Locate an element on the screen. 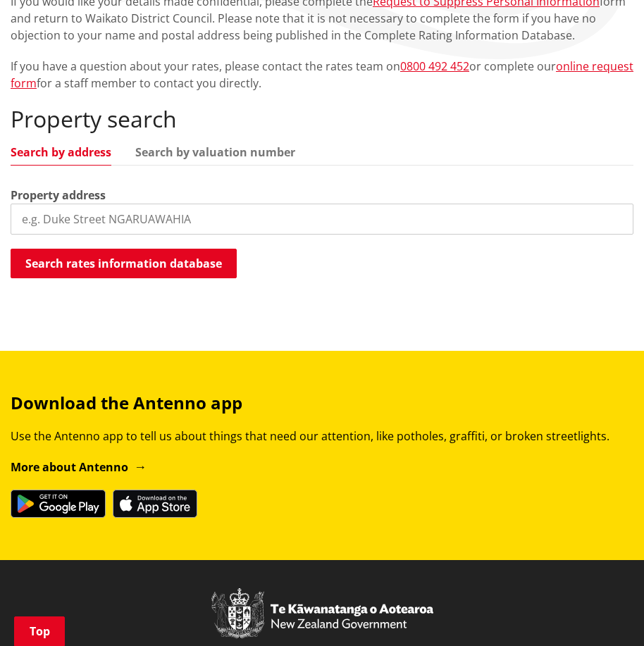 This screenshot has width=644, height=646. a: Search by address is located at coordinates (60, 153).